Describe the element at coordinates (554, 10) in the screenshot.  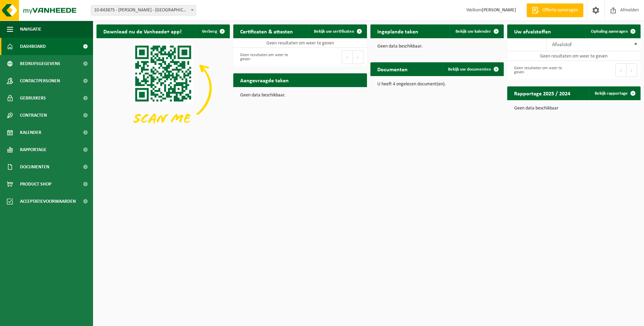
I see `a: Offerte aanvragen` at that location.